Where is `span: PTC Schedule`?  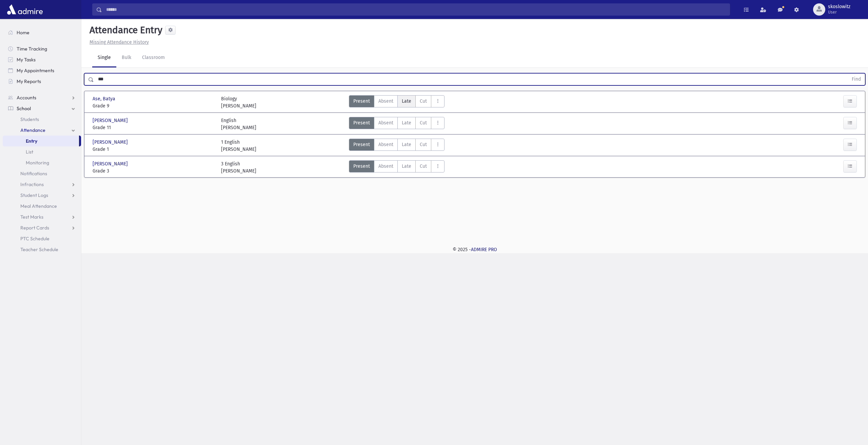
span: PTC Schedule is located at coordinates (35, 239).